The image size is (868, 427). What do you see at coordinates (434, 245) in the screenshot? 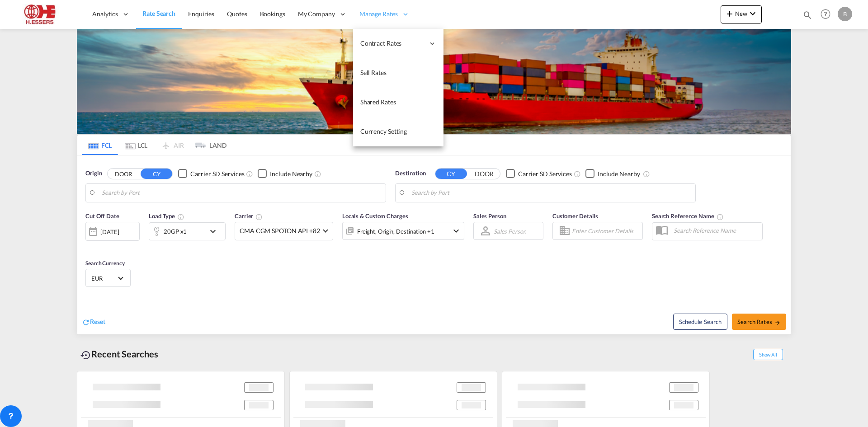
I see `div: Origin DOOR CY Checkbox No InkUnchecked: Search for CY (Container Yard) services for all selected...` at bounding box center [434, 245].